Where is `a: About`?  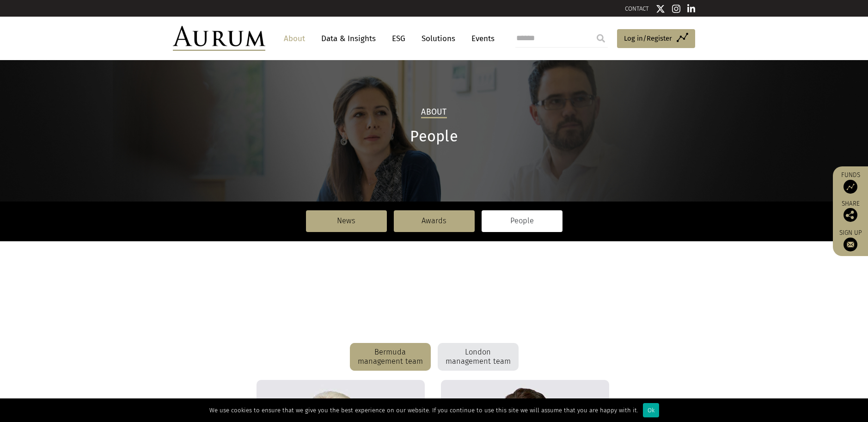
a: About is located at coordinates (295, 38).